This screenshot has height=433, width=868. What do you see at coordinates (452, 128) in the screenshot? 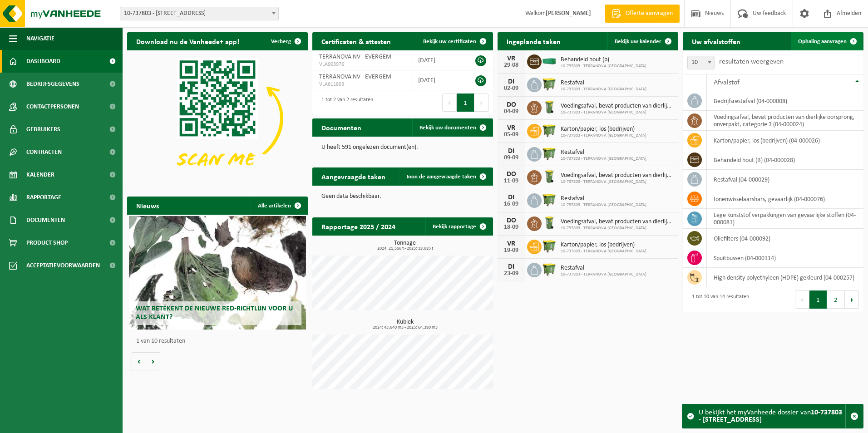
I see `a: Bekijk uw documenten` at bounding box center [452, 128].